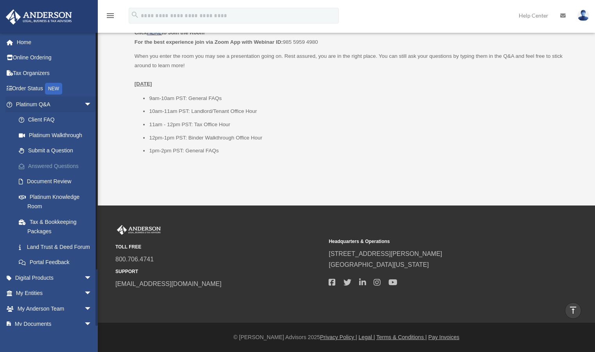  Describe the element at coordinates (135, 15) in the screenshot. I see `i: search` at that location.